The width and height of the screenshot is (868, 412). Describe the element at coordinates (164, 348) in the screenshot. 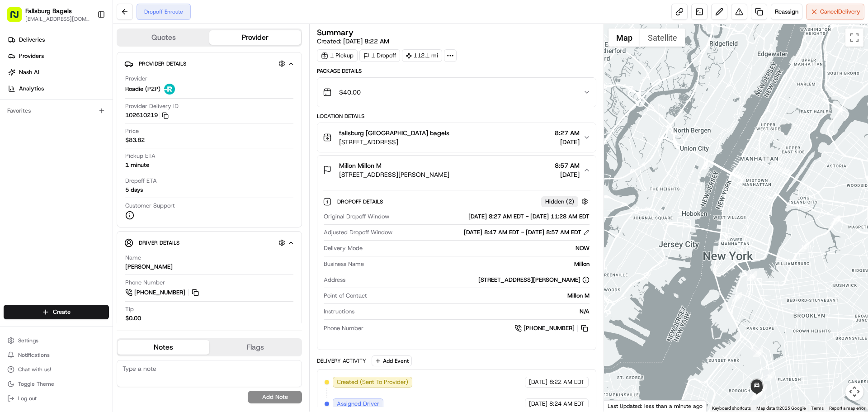

I see `button: Notes` at that location.